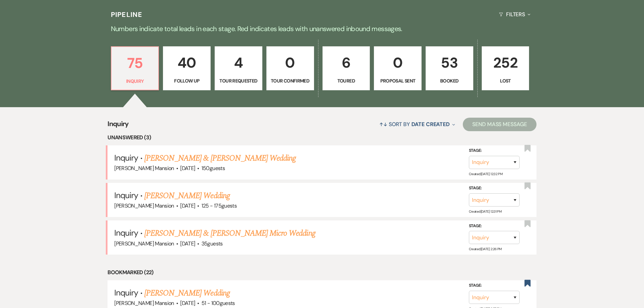  What do you see at coordinates (238, 68) in the screenshot?
I see `a: 4Tour Requested` at bounding box center [238, 68].